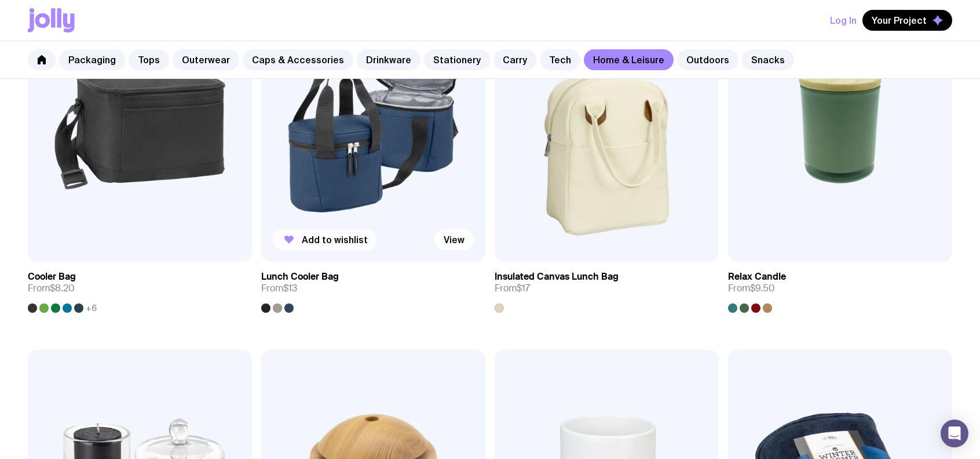  Describe the element at coordinates (62, 287) in the screenshot. I see `span: $8.20` at that location.